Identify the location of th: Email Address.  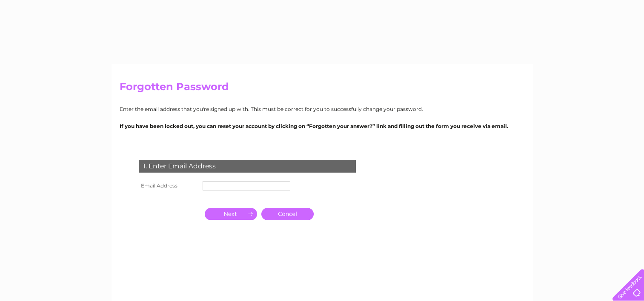
(169, 186).